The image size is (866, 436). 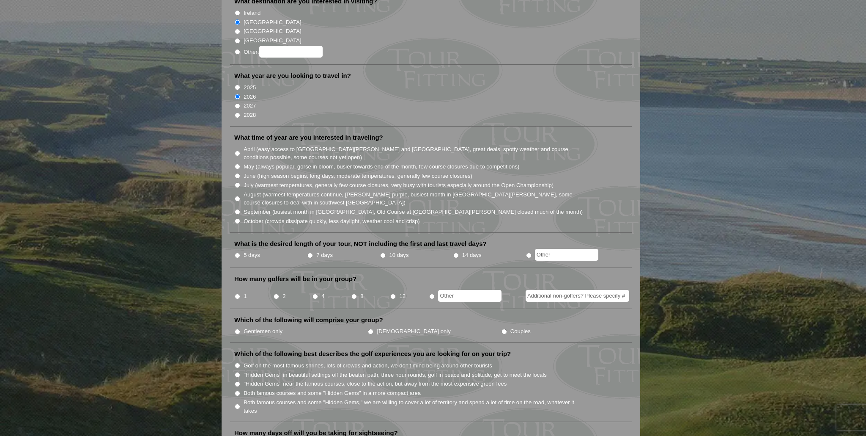 What do you see at coordinates (250, 97) in the screenshot?
I see `label: 2026` at bounding box center [250, 97].